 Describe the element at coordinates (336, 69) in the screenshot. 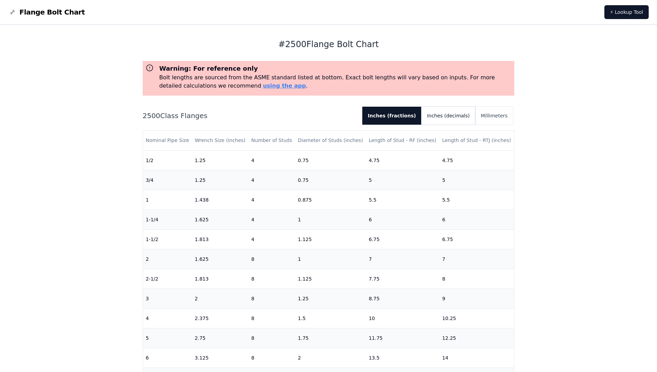

I see `h3: Warning: For reference only` at that location.